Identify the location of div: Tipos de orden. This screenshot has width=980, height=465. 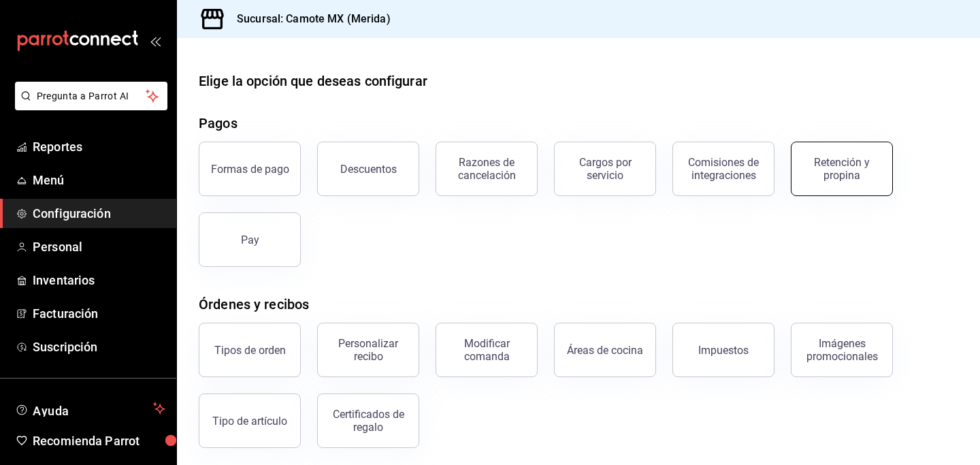
(250, 349).